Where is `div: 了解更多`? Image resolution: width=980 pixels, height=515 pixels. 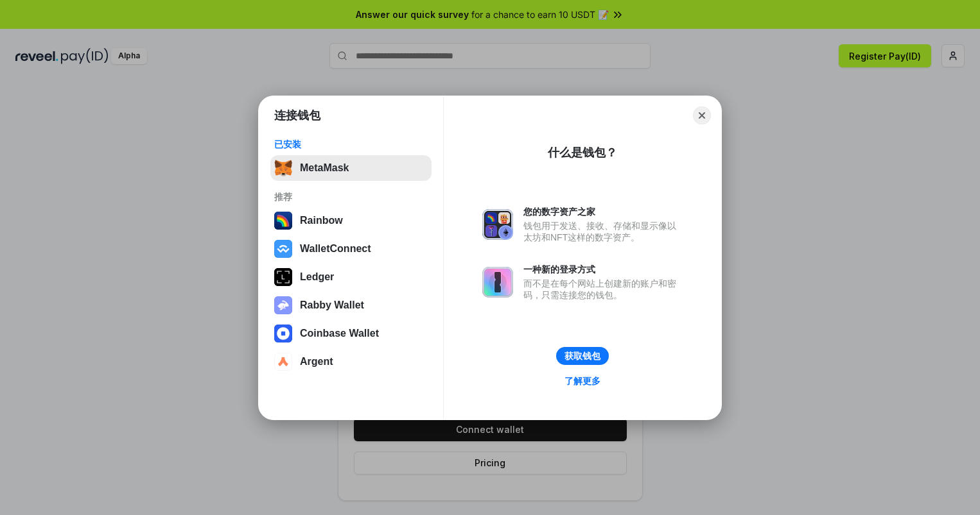
div: 了解更多 is located at coordinates (582, 381).